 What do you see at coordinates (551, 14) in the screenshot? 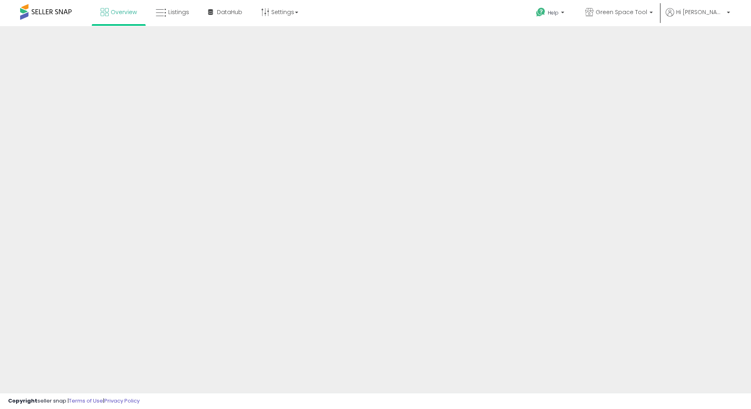
I see `a: Help` at bounding box center [551, 14].